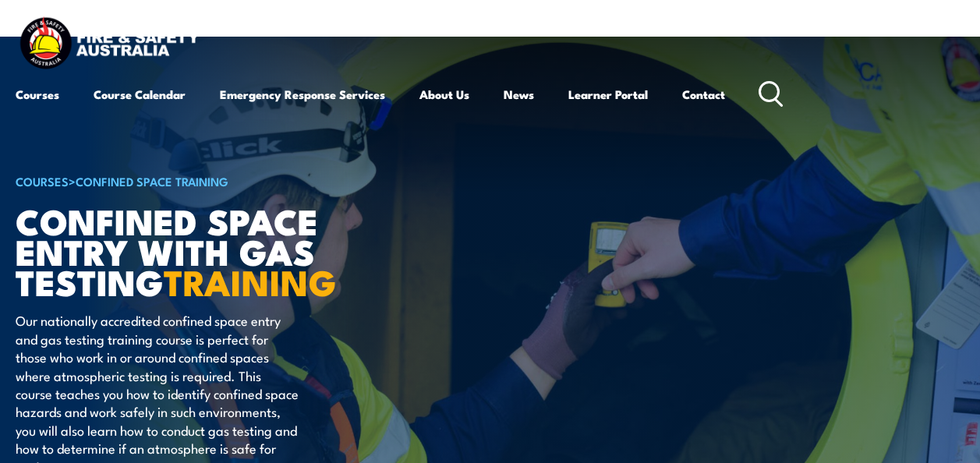 Image resolution: width=980 pixels, height=463 pixels. What do you see at coordinates (608, 95) in the screenshot?
I see `a: Learner Portal` at bounding box center [608, 95].